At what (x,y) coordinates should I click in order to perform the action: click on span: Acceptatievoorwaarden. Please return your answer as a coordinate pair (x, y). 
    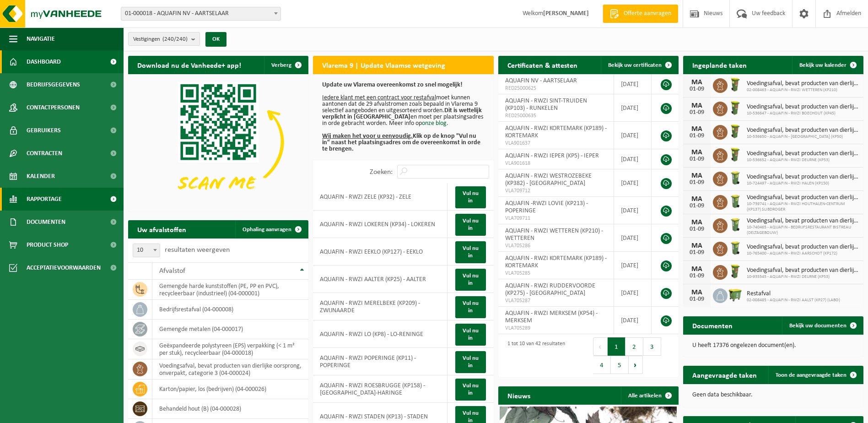
    Looking at the image, I should click on (63, 268).